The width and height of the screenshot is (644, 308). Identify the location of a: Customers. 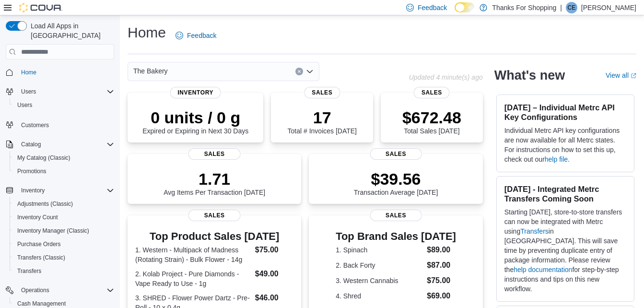
(35, 125).